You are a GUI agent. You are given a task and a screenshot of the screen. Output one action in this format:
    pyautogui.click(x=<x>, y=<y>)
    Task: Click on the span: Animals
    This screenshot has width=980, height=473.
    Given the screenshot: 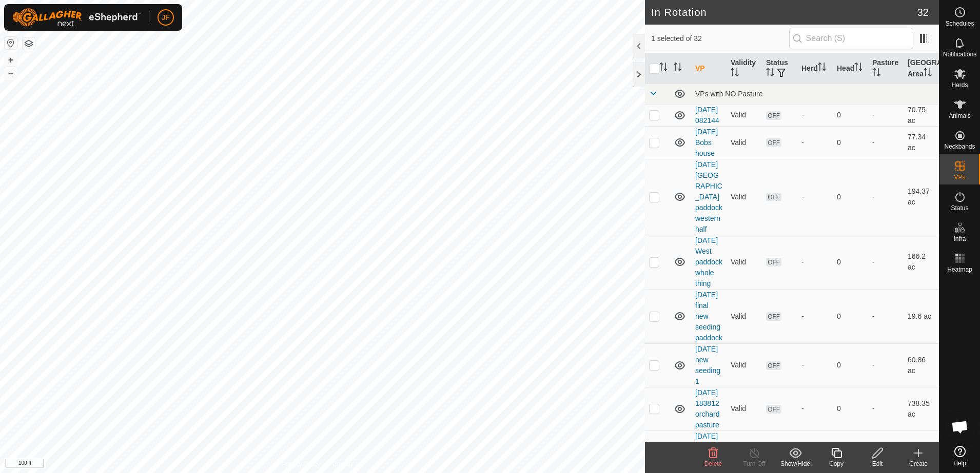 What is the action you would take?
    pyautogui.click(x=960, y=116)
    